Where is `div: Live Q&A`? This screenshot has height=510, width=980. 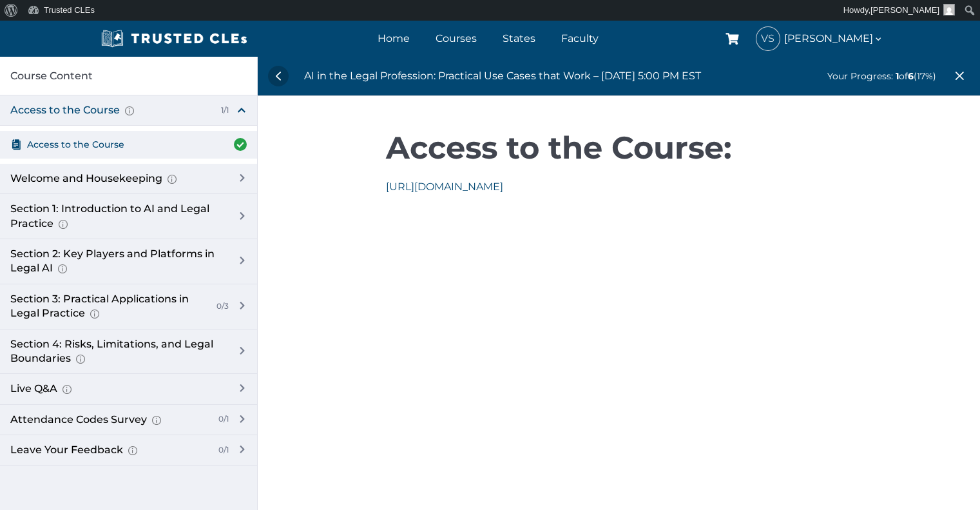
div: Live Q&A is located at coordinates (117, 388).